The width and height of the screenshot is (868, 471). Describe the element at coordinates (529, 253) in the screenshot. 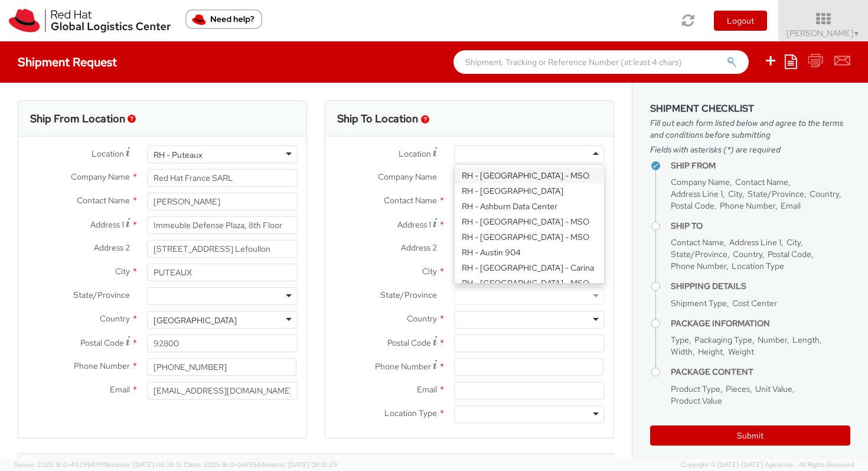

I see `div: RH - Austin 904` at that location.